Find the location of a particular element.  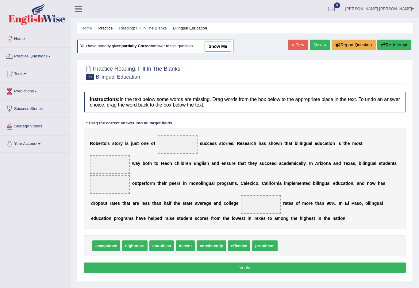

b: f is located at coordinates (154, 143).